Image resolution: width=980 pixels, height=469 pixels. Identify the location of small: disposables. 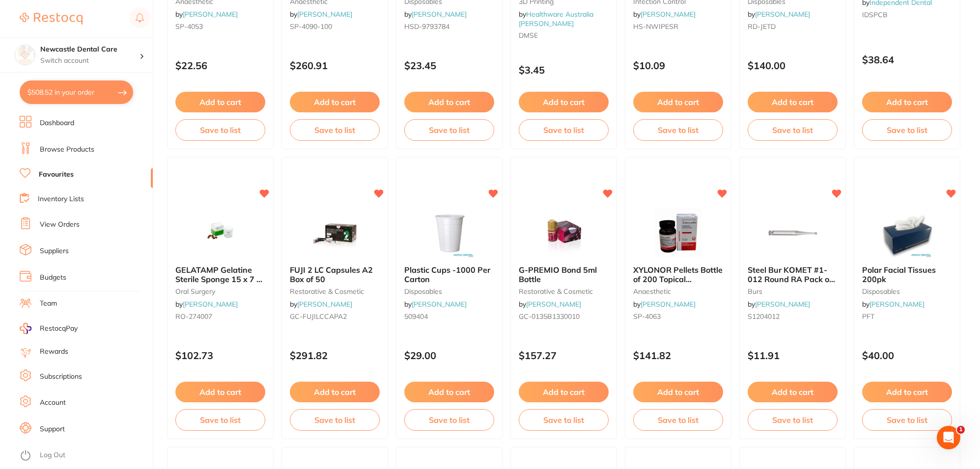
(907, 292).